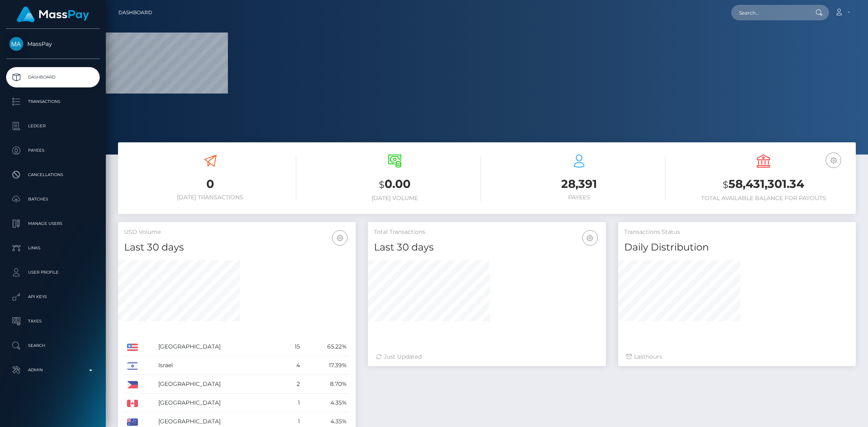 This screenshot has height=427, width=868. I want to click on td: 1, so click(292, 403).